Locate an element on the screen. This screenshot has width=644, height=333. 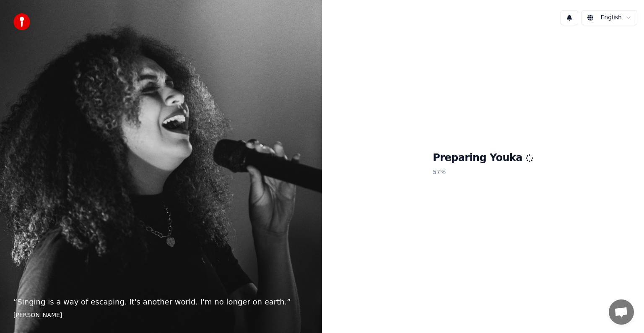
p: “ Singing is a way of escaping. It's another world. I'm no longer on earth. ” is located at coordinates (161, 302).